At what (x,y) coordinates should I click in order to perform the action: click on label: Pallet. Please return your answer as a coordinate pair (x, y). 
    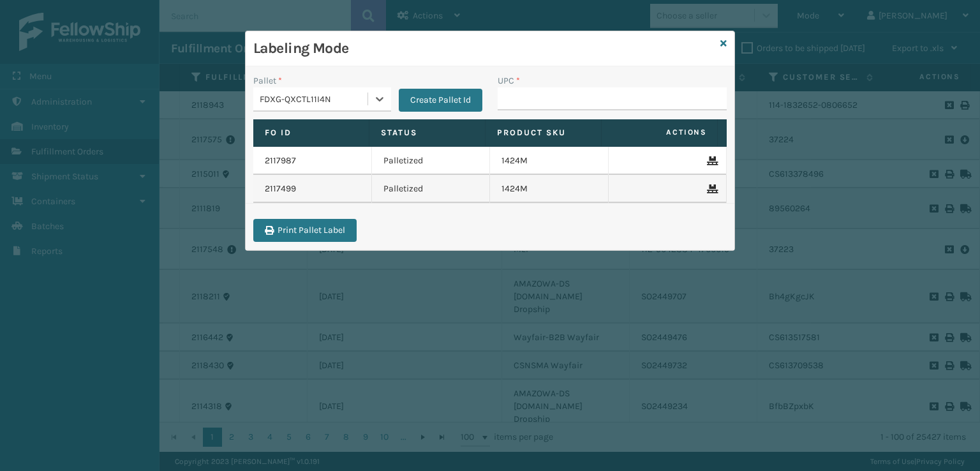
    Looking at the image, I should click on (267, 80).